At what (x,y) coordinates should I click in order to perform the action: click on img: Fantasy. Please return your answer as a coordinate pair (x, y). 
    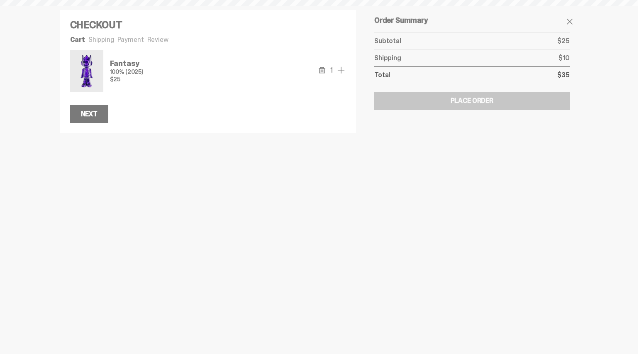
    Looking at the image, I should click on (87, 71).